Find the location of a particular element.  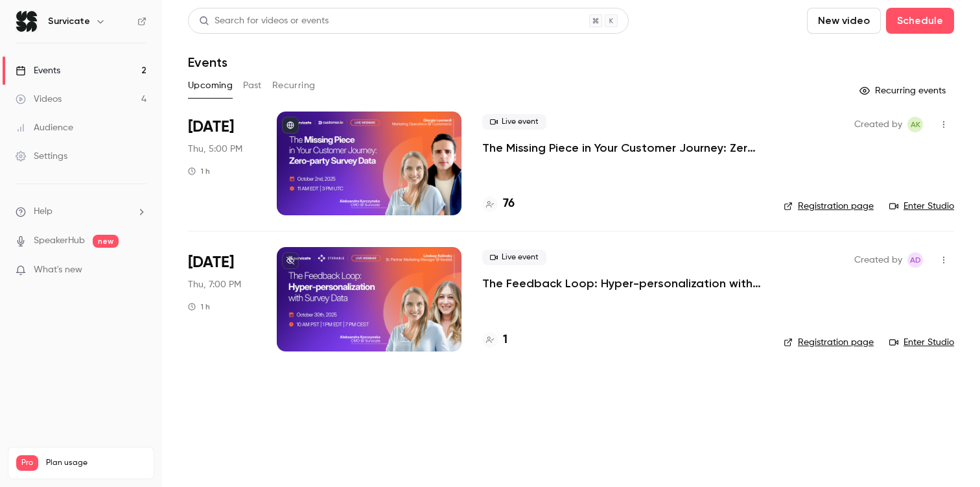

p: The Feedback Loop: Hyper-personalization with Survey Data is located at coordinates (622, 284).